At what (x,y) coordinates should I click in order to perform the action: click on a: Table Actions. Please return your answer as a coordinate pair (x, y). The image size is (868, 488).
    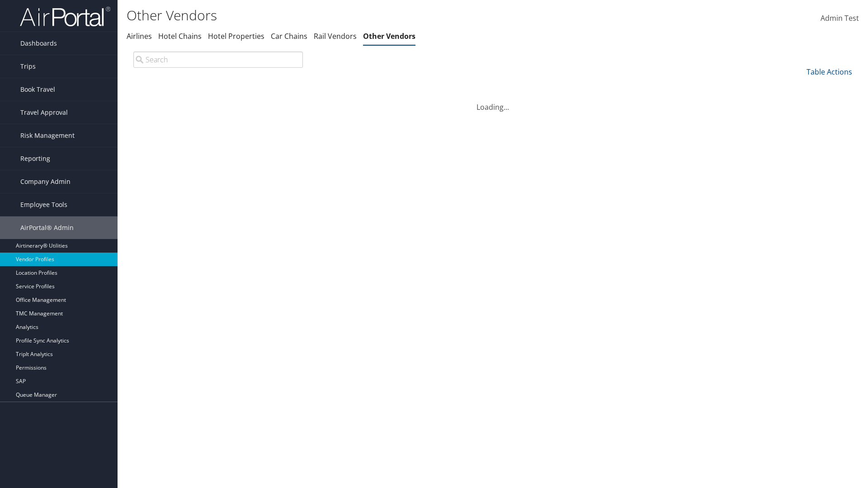
    Looking at the image, I should click on (829, 72).